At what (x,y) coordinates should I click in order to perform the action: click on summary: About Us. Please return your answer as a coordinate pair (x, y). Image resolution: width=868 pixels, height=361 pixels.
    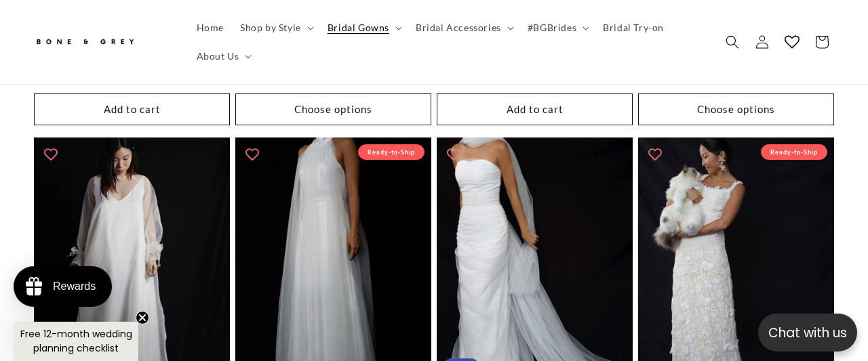
    Looking at the image, I should click on (223, 56).